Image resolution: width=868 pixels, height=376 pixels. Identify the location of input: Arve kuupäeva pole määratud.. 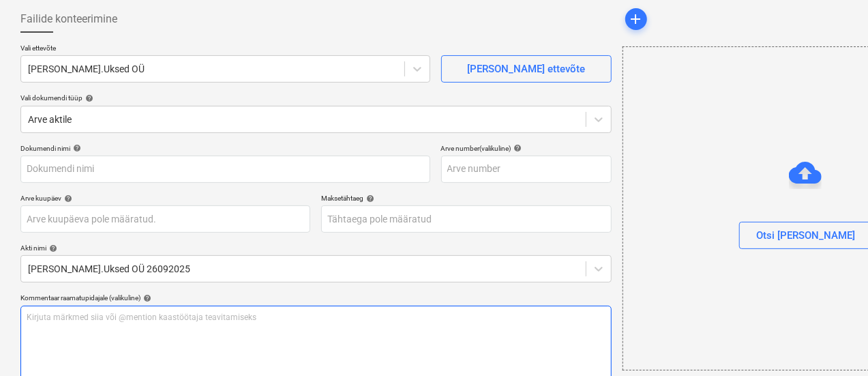
(165, 218).